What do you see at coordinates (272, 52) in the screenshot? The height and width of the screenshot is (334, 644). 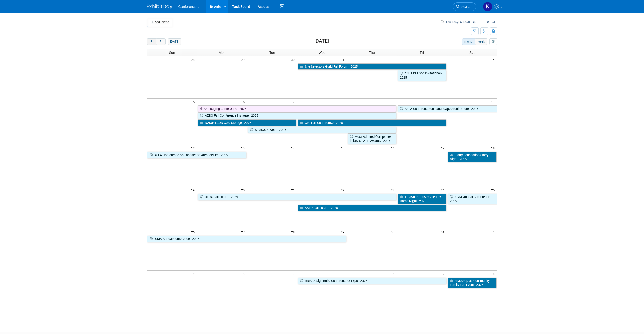 I see `span: Tue` at bounding box center [272, 52].